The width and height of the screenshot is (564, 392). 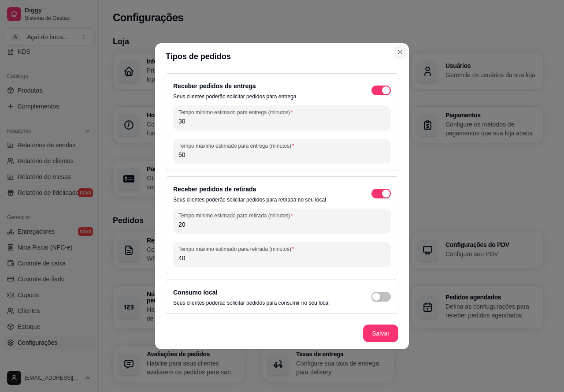 What do you see at coordinates (237, 215) in the screenshot?
I see `label: Tempo mínimo estimado para retirada (minutos)` at bounding box center [237, 215].